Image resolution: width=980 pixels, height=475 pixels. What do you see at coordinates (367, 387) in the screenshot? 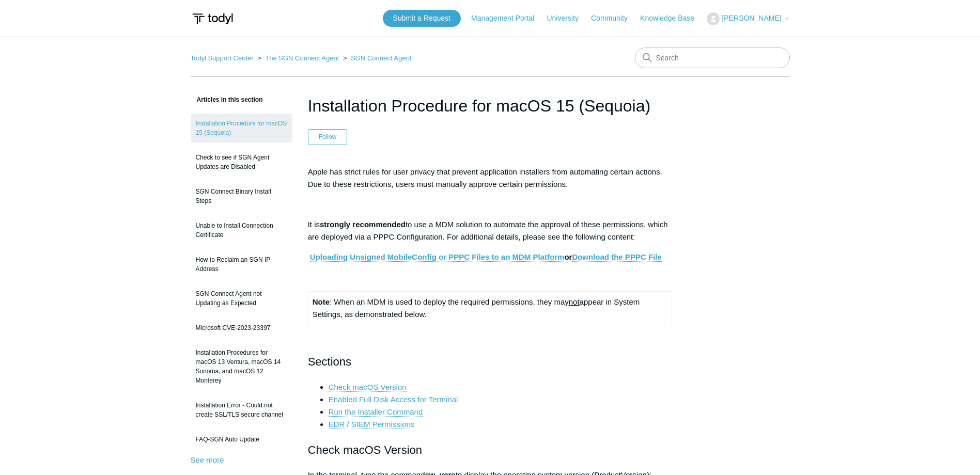
I see `a: Check macOS Version` at bounding box center [367, 387].